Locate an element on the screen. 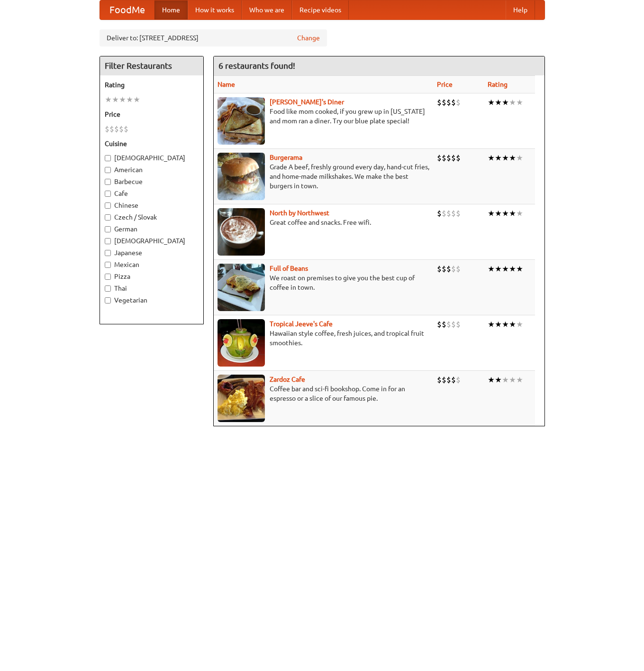 The image size is (644, 671). h4: Filter Restaurants is located at coordinates (152, 66).